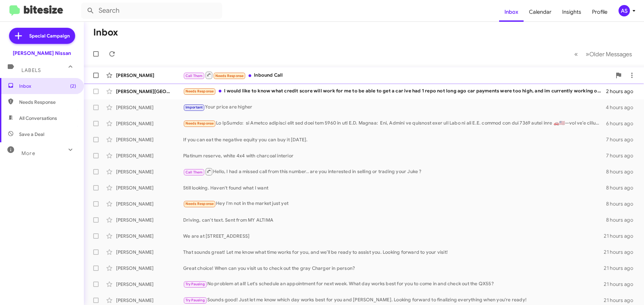 The image size is (644, 305). I want to click on div: AS, so click(624, 11).